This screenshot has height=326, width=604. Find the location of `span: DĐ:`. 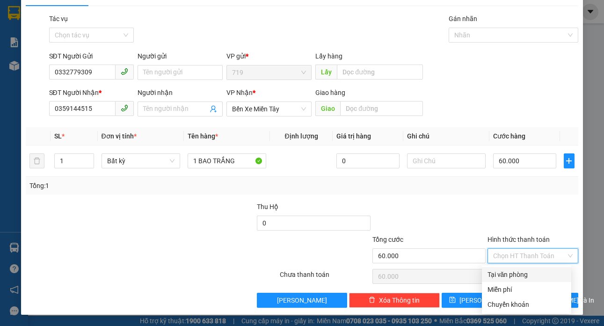

span: DĐ: is located at coordinates (86, 53).